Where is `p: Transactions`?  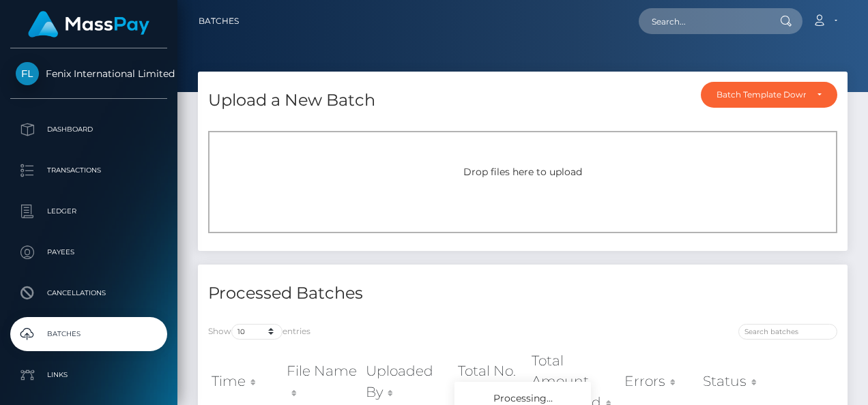
p: Transactions is located at coordinates (89, 170).